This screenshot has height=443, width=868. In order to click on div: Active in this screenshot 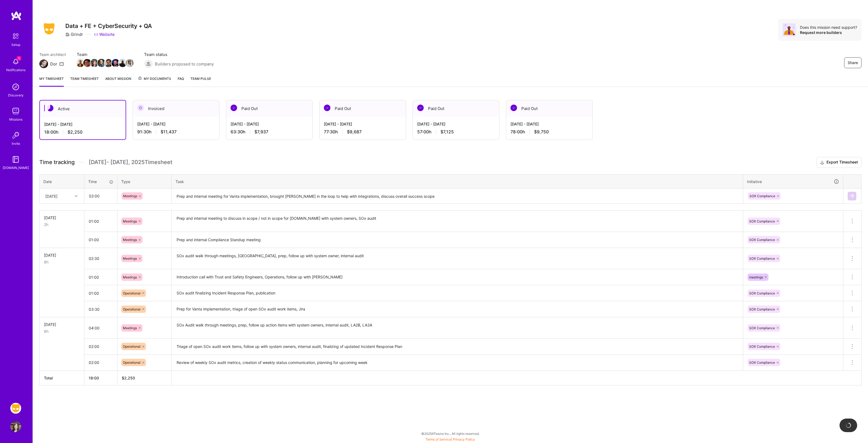, I will do `click(83, 109)`.